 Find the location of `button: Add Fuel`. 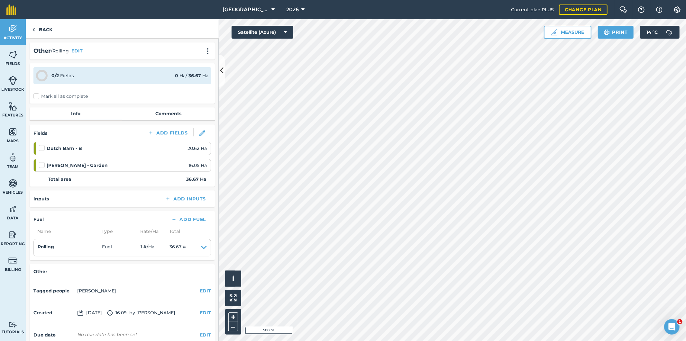

button: Add Fuel is located at coordinates (189, 219).